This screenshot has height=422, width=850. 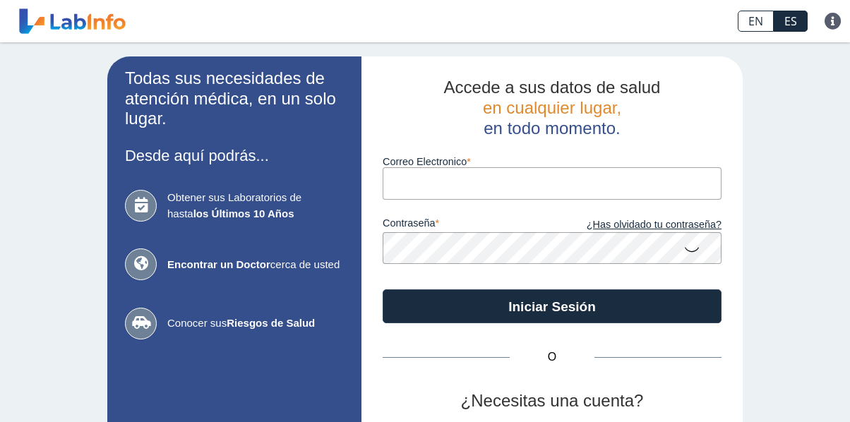 I want to click on b: Riesgos de Salud, so click(x=270, y=323).